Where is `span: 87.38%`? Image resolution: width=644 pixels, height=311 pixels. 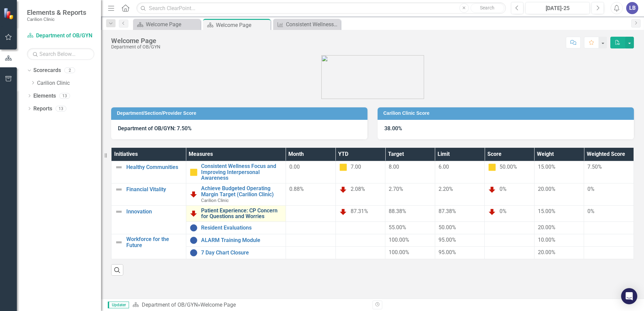
span: 87.38% is located at coordinates (447, 211).